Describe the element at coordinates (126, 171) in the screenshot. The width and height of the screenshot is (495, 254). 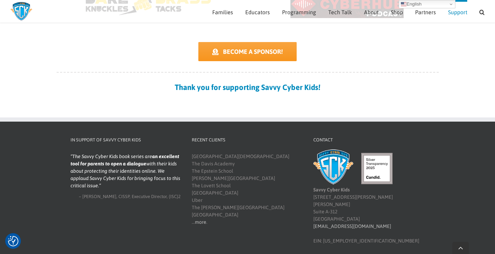
I see `blockquote: The Savvy Cyber Kids book series are with their kids about protecting their identities online. We...` at that location.